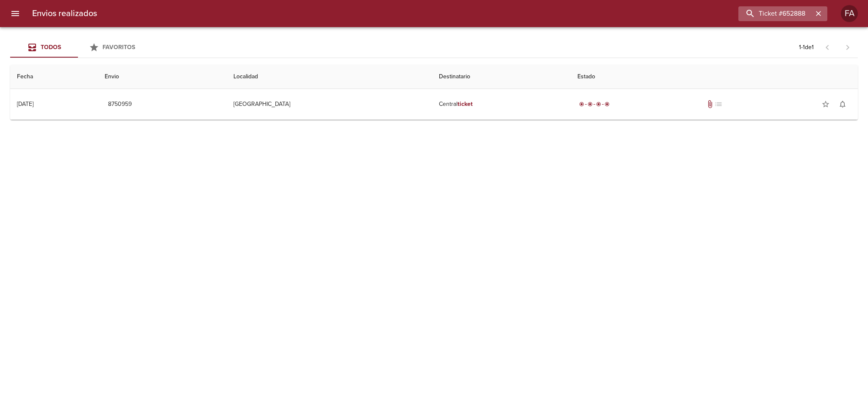 This screenshot has width=868, height=407. What do you see at coordinates (714, 77) in the screenshot?
I see `th: Estado` at bounding box center [714, 77].